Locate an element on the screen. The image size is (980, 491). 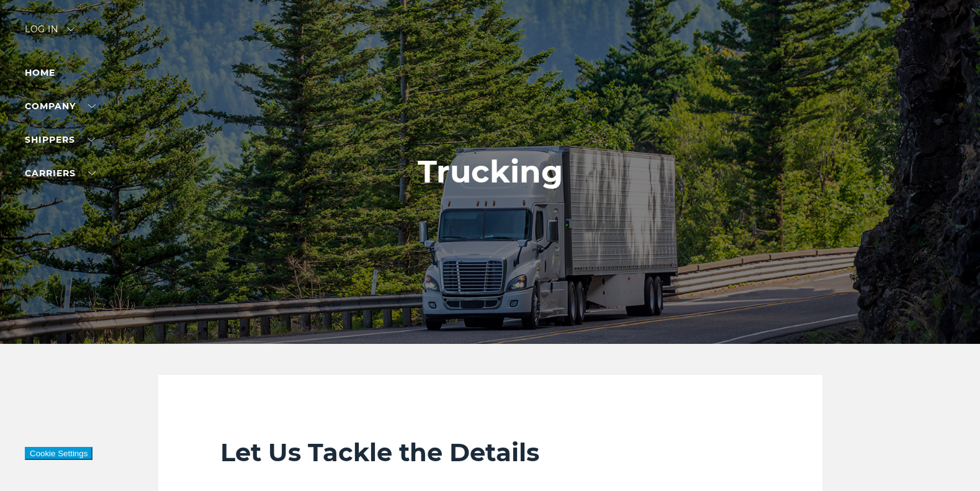
button: Cookie Settings is located at coordinates (58, 453).